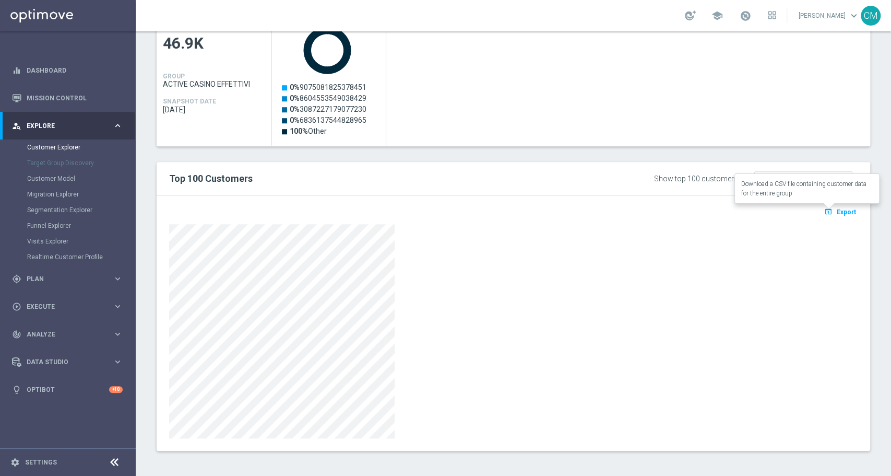  What do you see at coordinates (68, 257) in the screenshot?
I see `a: Realtime Customer Profile` at bounding box center [68, 257].